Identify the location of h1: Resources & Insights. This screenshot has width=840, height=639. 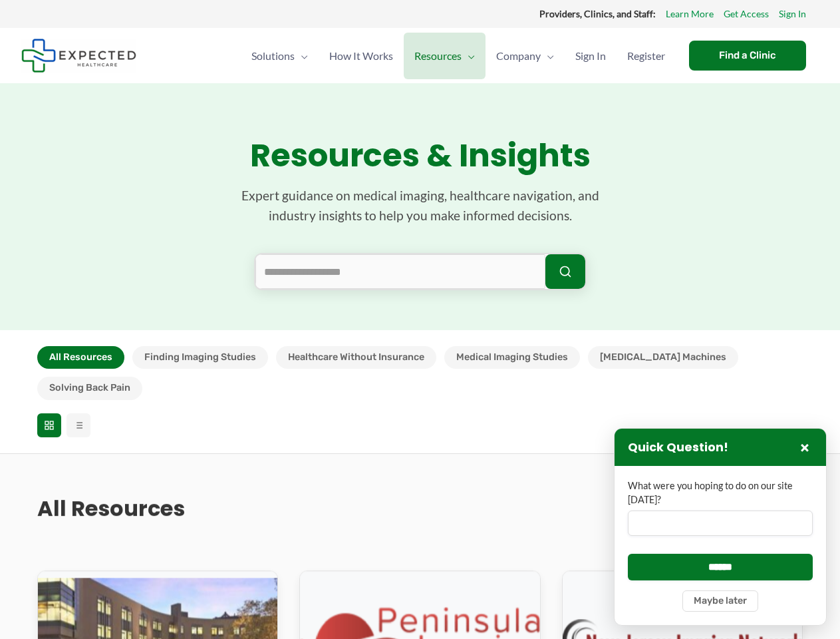
(420, 155).